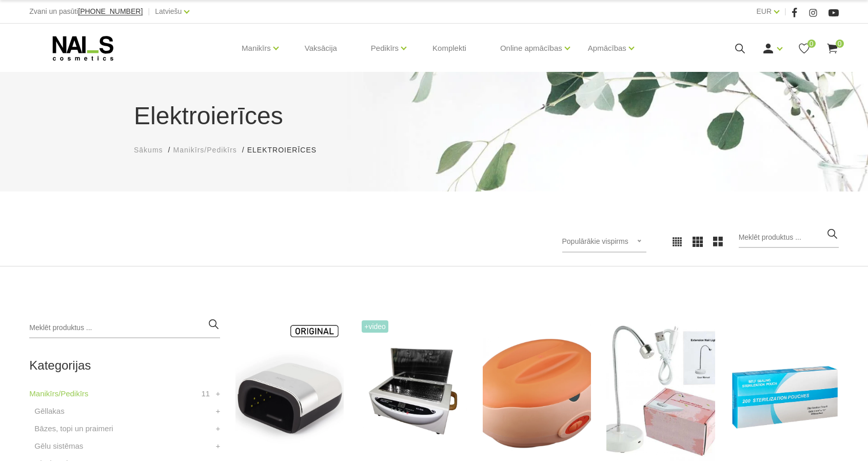 The height and width of the screenshot is (461, 868). I want to click on a: Online apmācības, so click(531, 48).